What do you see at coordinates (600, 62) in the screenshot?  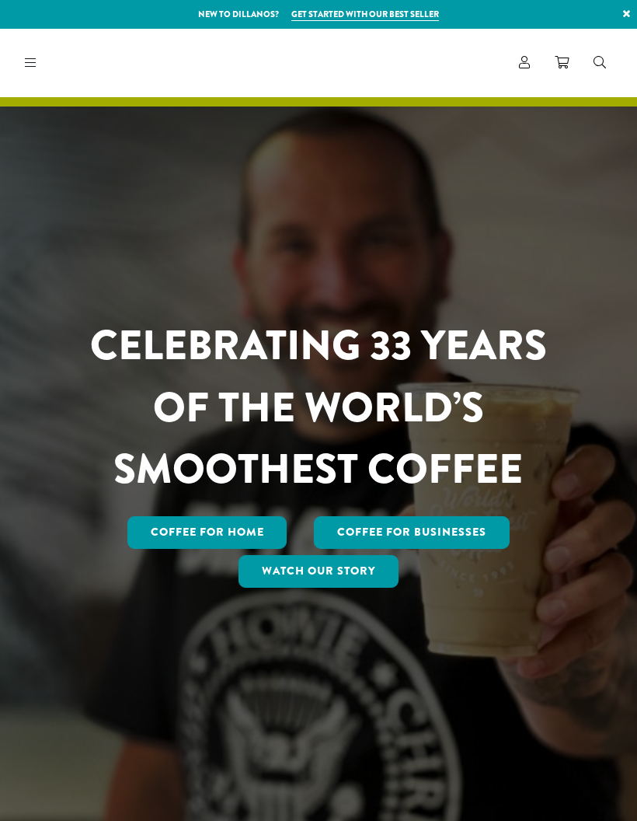 I see `a: Search` at bounding box center [600, 62].